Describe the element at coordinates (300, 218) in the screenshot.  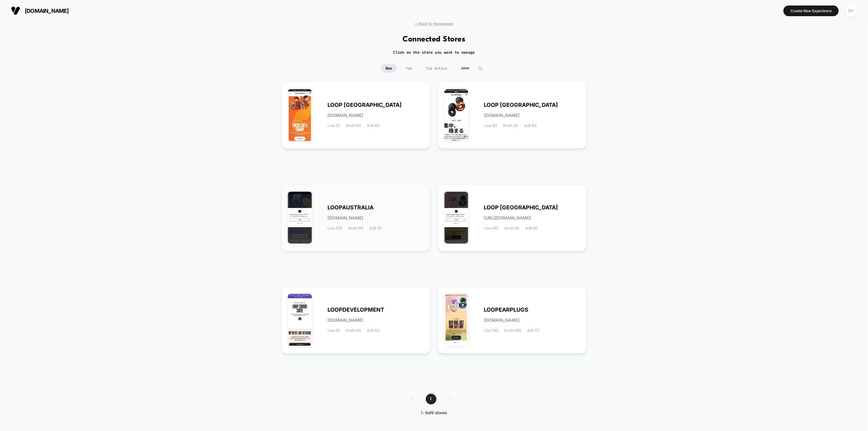
I see `img: LOOPAUSTRALIA` at that location.